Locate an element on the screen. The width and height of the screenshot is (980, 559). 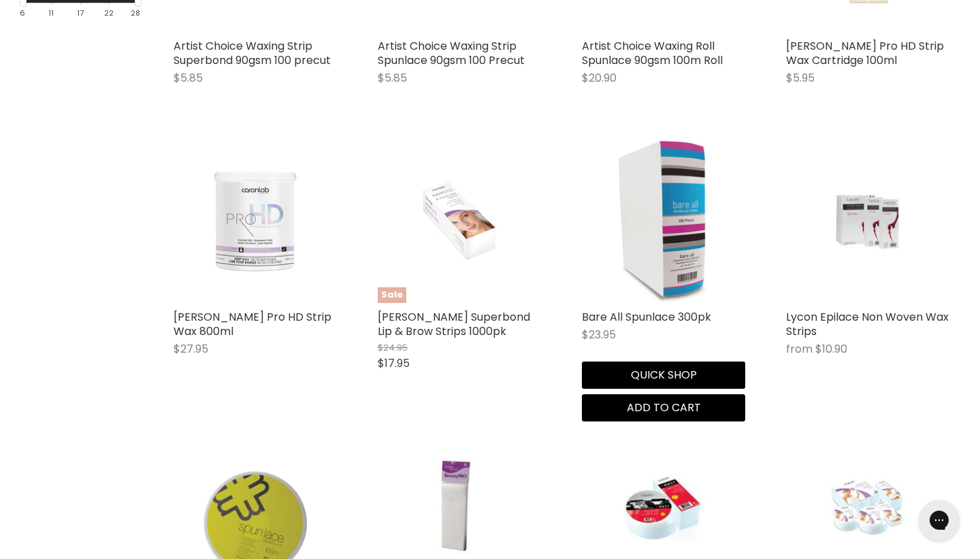
button: Quick shop is located at coordinates (663, 375).